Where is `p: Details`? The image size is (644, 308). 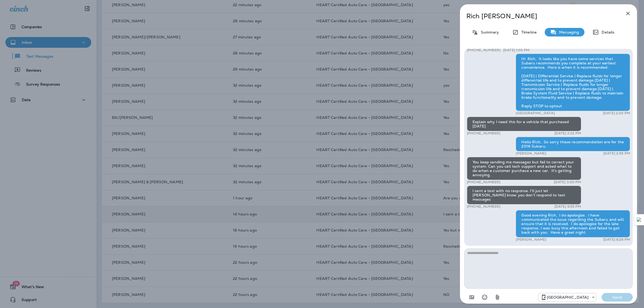
p: Details is located at coordinates (607, 32).